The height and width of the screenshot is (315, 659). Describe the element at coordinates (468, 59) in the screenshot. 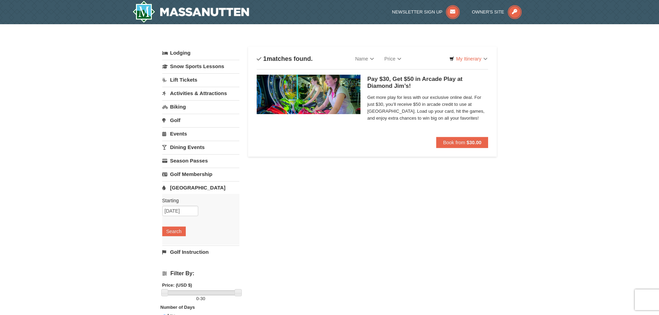

I see `a: My Itinerary` at that location.